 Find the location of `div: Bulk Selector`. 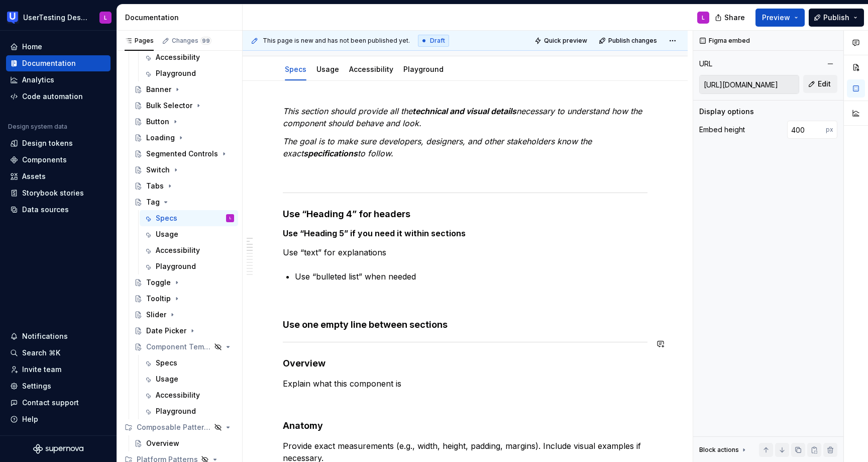

div: Bulk Selector is located at coordinates (170, 106).